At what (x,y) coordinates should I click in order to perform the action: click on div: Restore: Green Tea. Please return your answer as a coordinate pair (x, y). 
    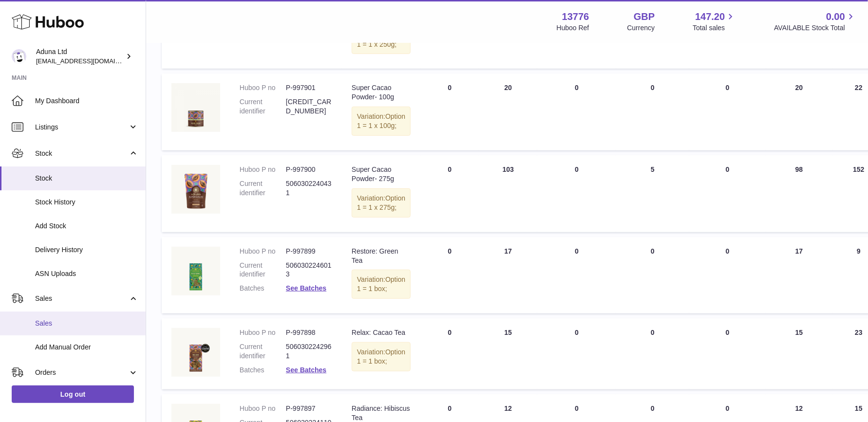
    Looking at the image, I should click on (380, 256).